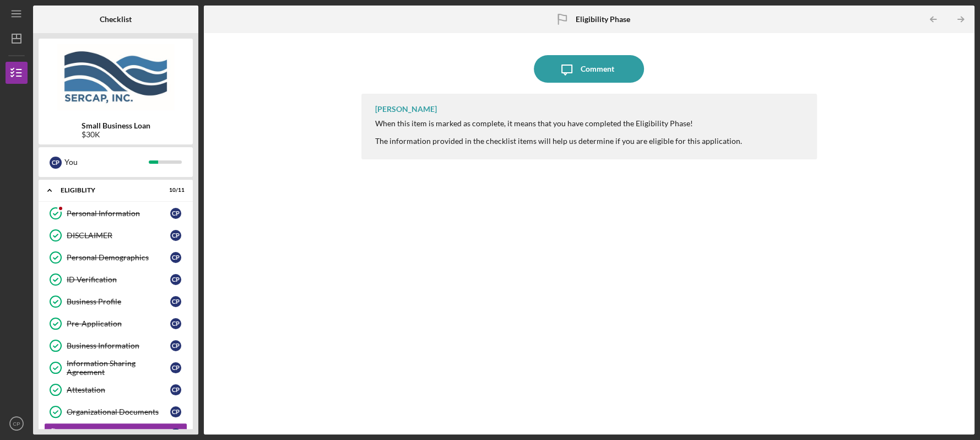 This screenshot has height=440, width=980. What do you see at coordinates (118, 411) in the screenshot?
I see `div: Organizational Documents` at bounding box center [118, 411].